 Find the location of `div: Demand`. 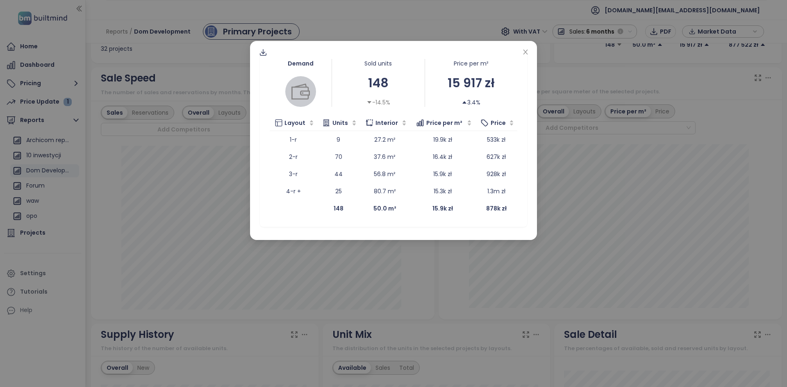

div: Demand is located at coordinates (300, 64).